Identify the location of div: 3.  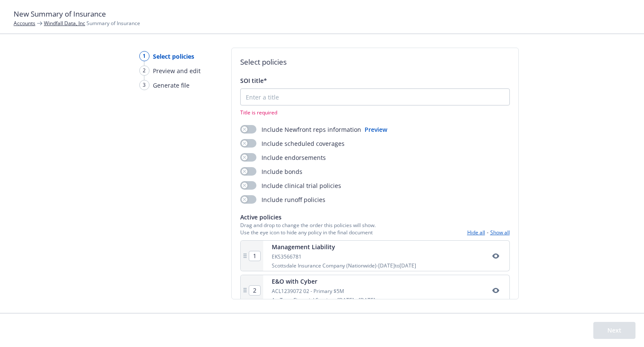
(144, 85).